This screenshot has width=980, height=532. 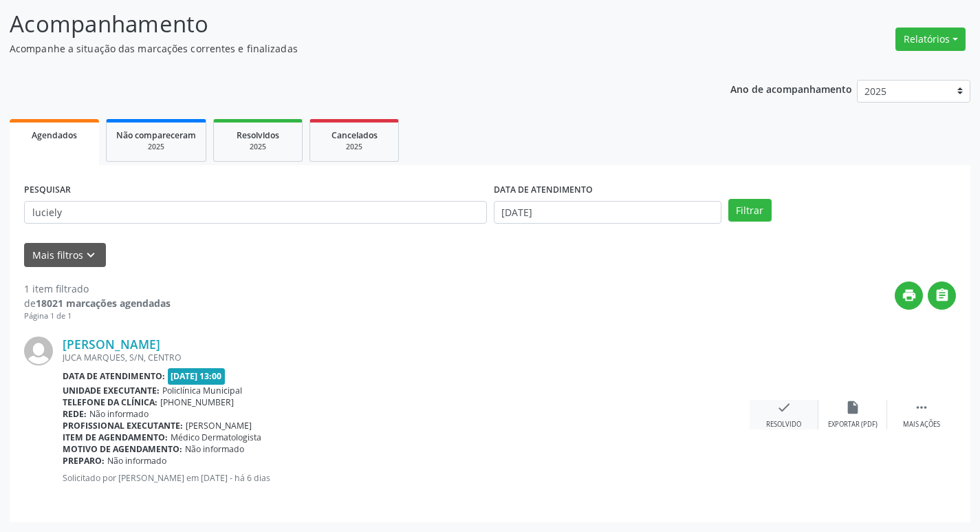 What do you see at coordinates (346, 24) in the screenshot?
I see `p: Acompanhamento` at bounding box center [346, 24].